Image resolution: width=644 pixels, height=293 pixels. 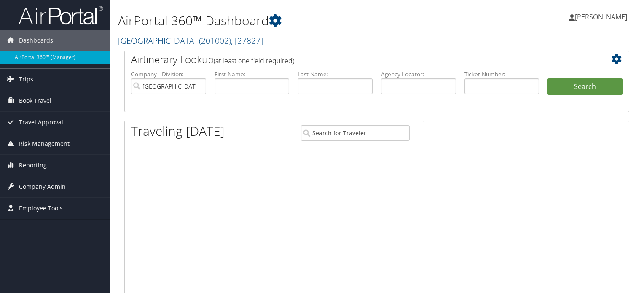 I want to click on span: Reporting, so click(x=33, y=165).